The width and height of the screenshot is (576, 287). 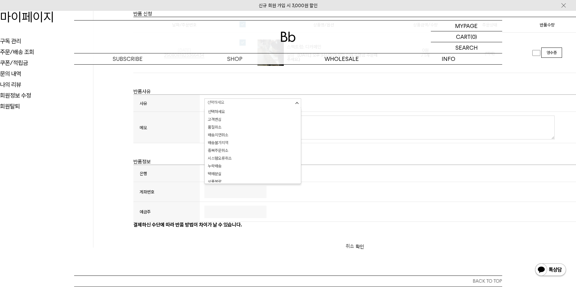 I want to click on em: 확인, so click(x=360, y=246).